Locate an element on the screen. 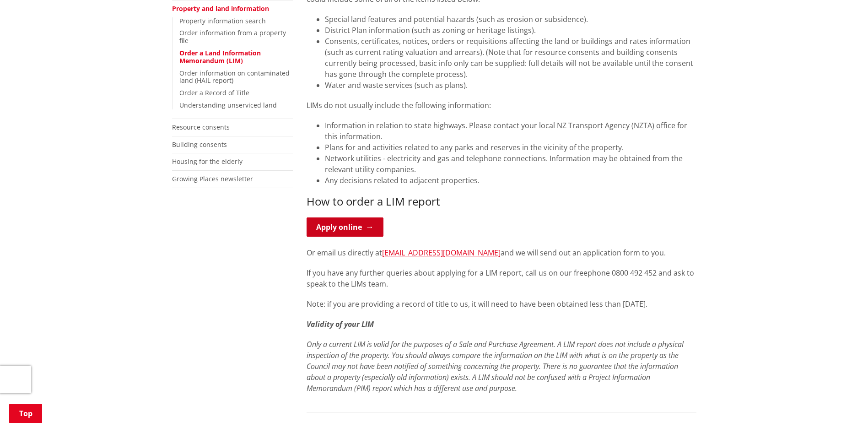  p: Note: if you are providing a record of title to us, it will need to have been obtained less than ... is located at coordinates (502, 304).